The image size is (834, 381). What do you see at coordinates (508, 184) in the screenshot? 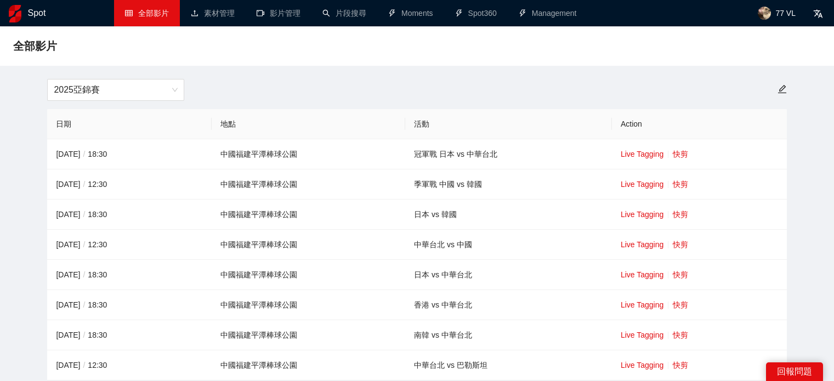
I see `td: 季軍戰 中國 vs 韓國` at bounding box center [508, 184].